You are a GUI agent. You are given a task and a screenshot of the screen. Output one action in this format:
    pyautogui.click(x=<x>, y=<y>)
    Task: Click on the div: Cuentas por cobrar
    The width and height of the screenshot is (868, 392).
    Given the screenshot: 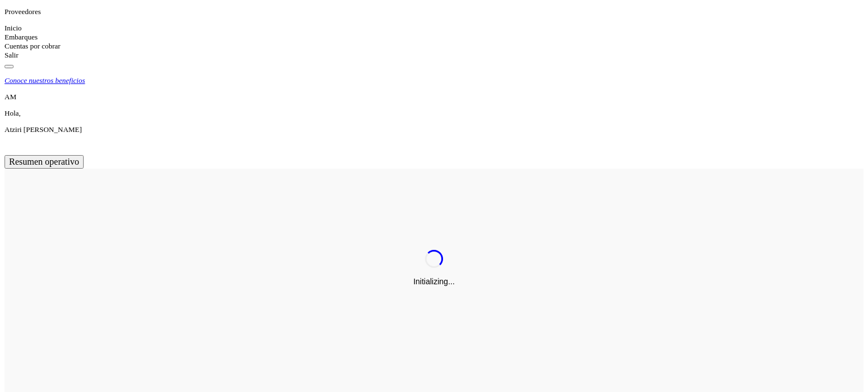 What is the action you would take?
    pyautogui.click(x=434, y=47)
    